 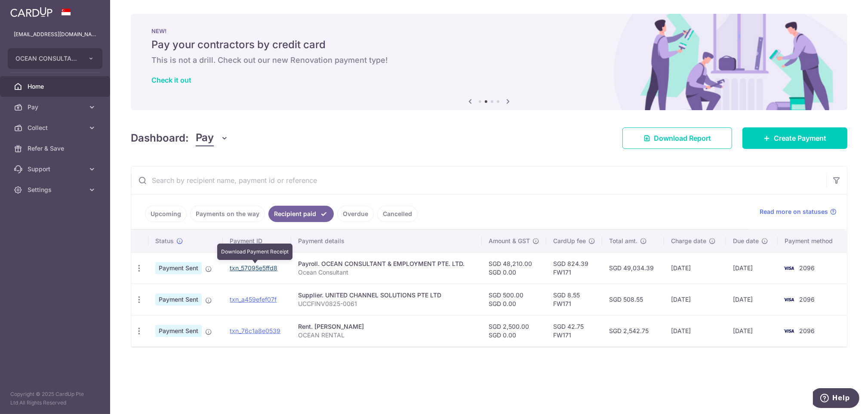 What do you see at coordinates (255, 252) in the screenshot?
I see `div: Download Payment Receipt` at bounding box center [255, 252].